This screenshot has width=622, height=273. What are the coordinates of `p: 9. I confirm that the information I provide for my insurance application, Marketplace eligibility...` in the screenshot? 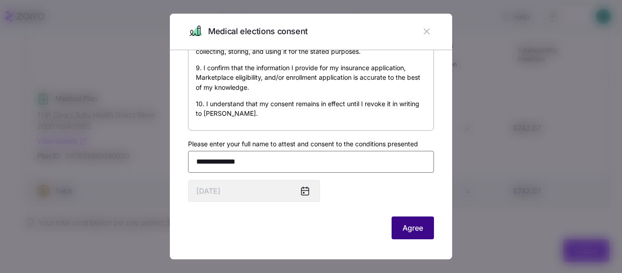 It's located at (311, 77).